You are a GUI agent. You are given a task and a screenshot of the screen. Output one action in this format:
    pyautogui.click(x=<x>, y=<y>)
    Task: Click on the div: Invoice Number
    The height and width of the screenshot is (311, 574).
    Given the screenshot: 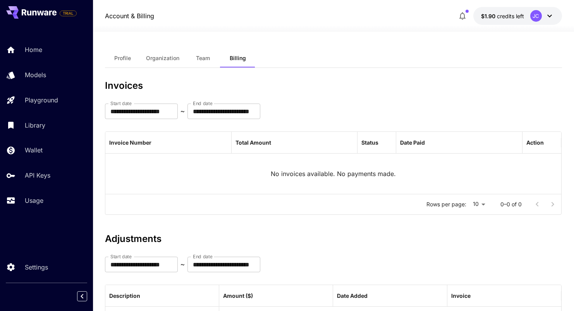 What is the action you would take?
    pyautogui.click(x=130, y=142)
    